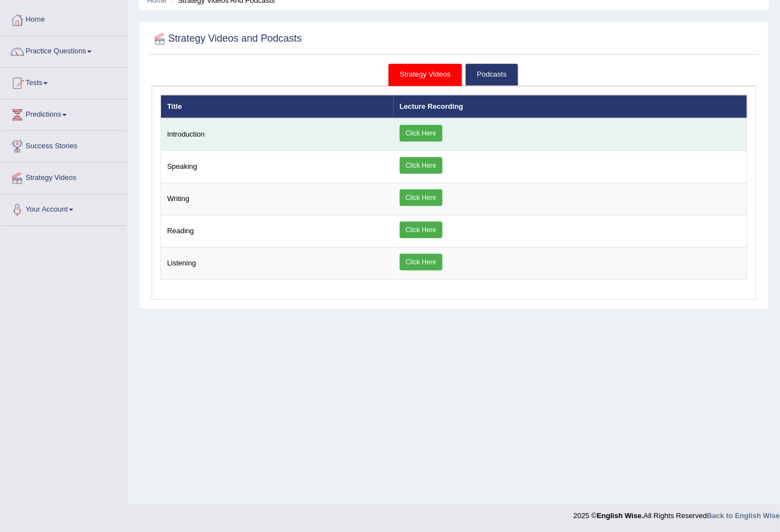 The height and width of the screenshot is (532, 780). I want to click on strong: Back to English Wise, so click(744, 516).